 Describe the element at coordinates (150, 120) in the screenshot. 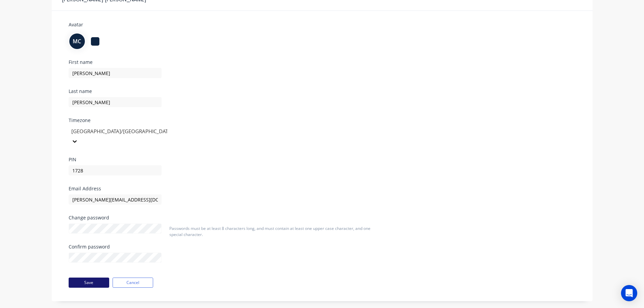

I see `div: Timezone` at that location.